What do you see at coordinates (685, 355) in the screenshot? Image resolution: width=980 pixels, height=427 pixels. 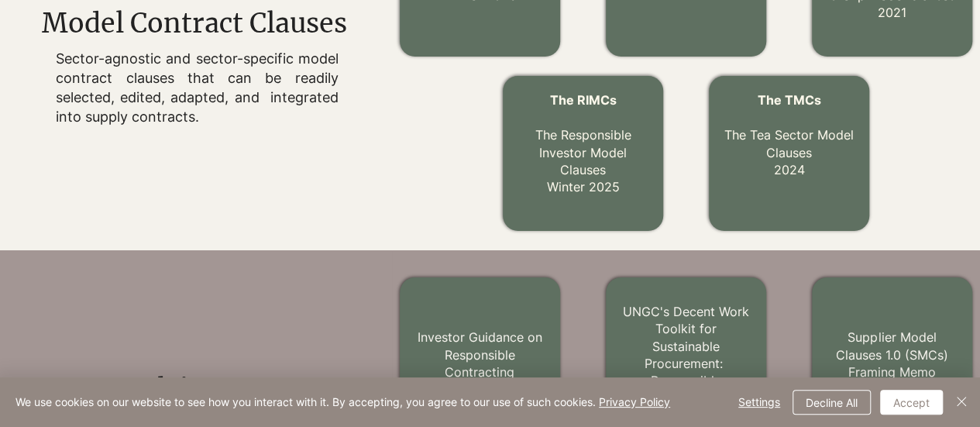 I see `a: UNGC's Decent Work Toolkit for Sustainable Procurement: Responsible Contracting Chapter` at bounding box center [685, 355].